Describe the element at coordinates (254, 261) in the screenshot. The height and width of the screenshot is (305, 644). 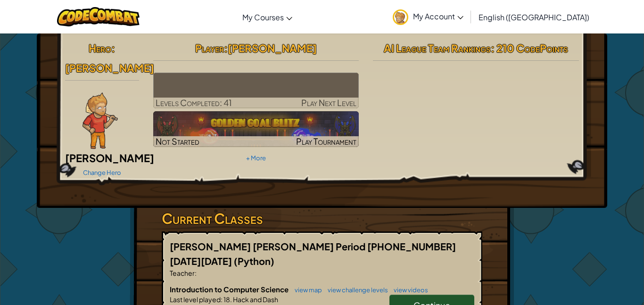
I see `span: (Python)` at that location.